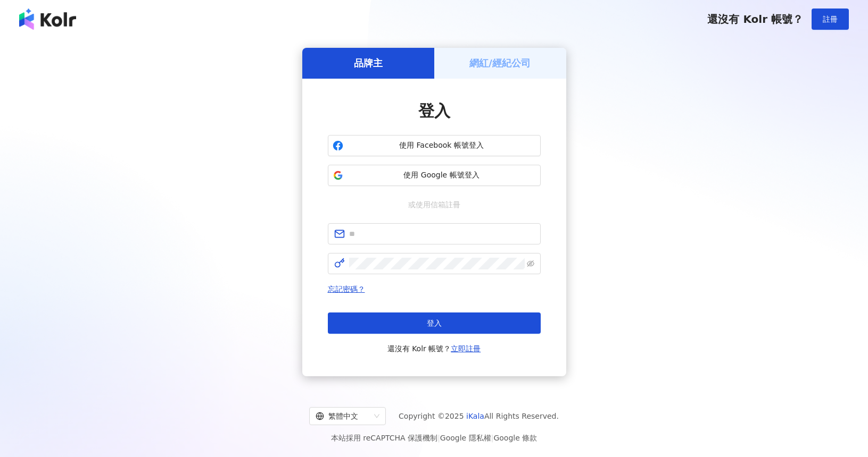  What do you see at coordinates (342, 416) in the screenshot?
I see `div: 繁體中文` at bounding box center [342, 416].